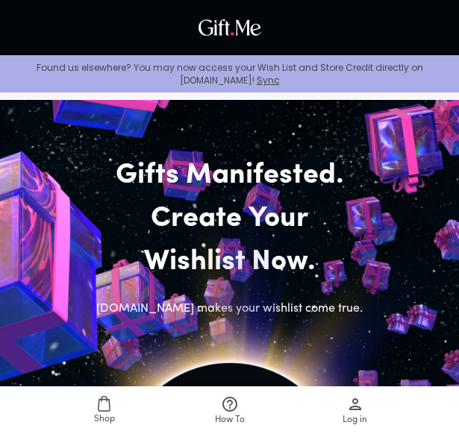 The image size is (459, 437). What do you see at coordinates (230, 412) in the screenshot?
I see `a: How To` at bounding box center [230, 412].